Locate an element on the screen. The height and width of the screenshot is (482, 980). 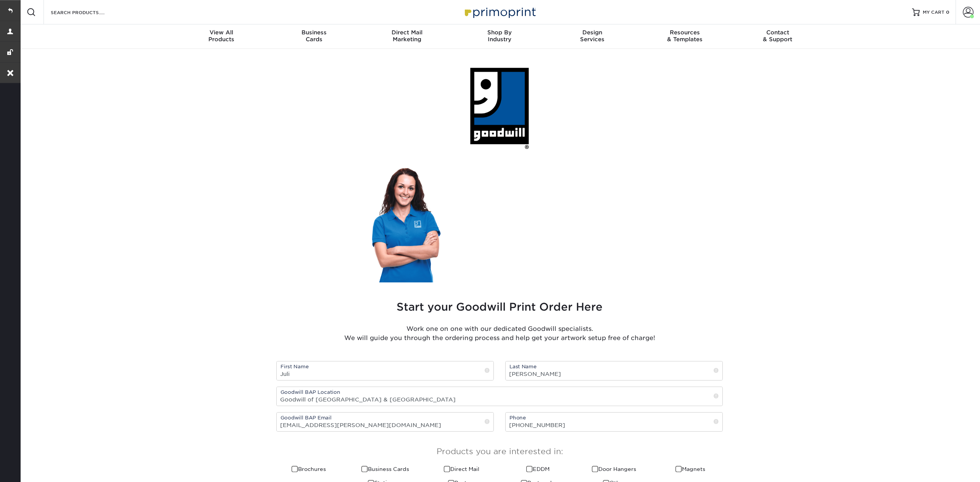
span: MY CART is located at coordinates (934, 13).